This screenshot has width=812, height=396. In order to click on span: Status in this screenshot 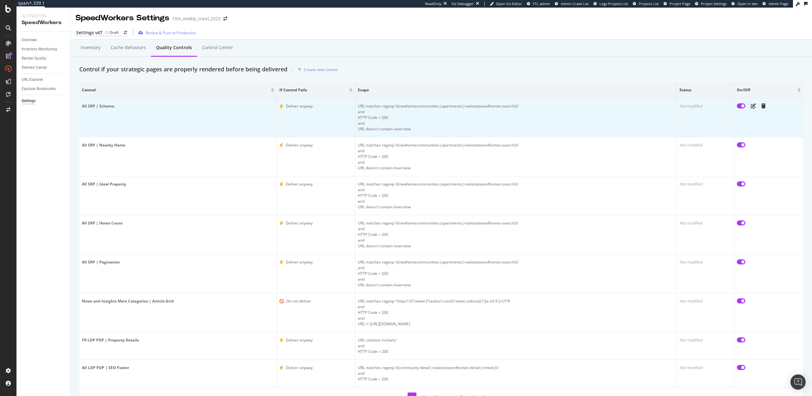, I will do `click(704, 90)`.